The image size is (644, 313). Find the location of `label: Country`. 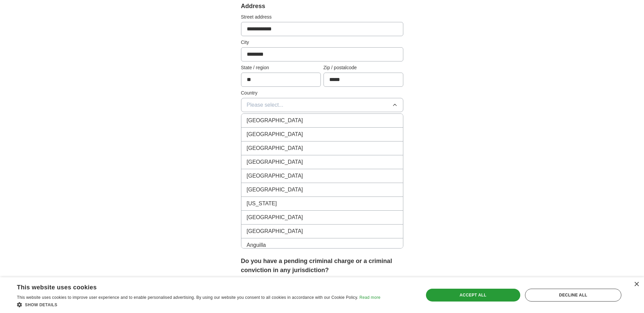

label: Country is located at coordinates (322, 93).